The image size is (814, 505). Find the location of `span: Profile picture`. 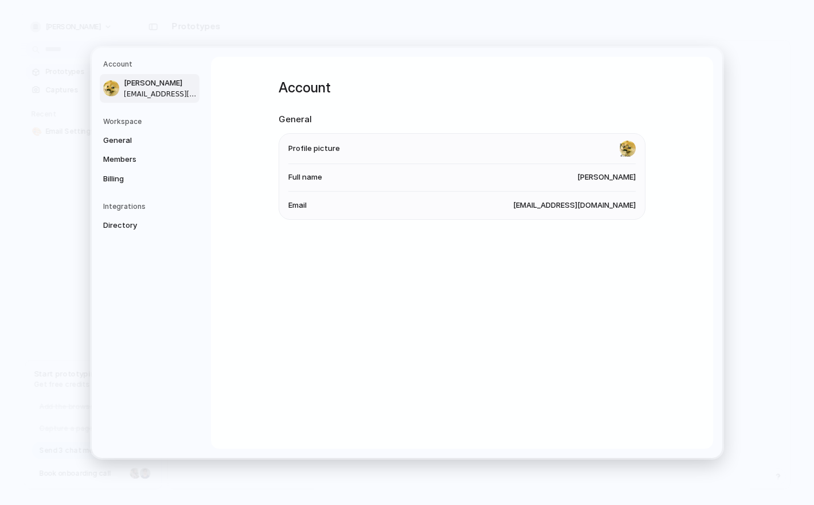

span: Profile picture is located at coordinates (314, 148).